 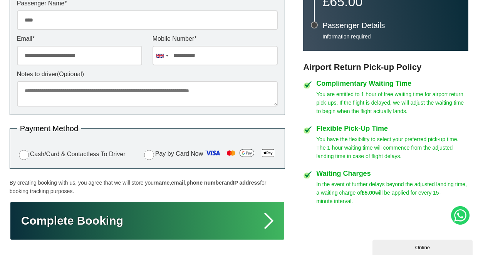 I want to click on input: Pay by Card Now, so click(x=149, y=155).